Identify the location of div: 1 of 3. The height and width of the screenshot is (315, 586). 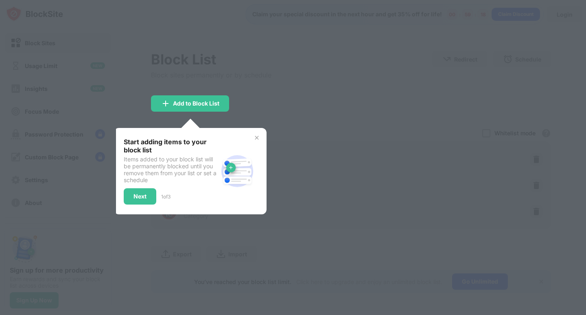
(166, 196).